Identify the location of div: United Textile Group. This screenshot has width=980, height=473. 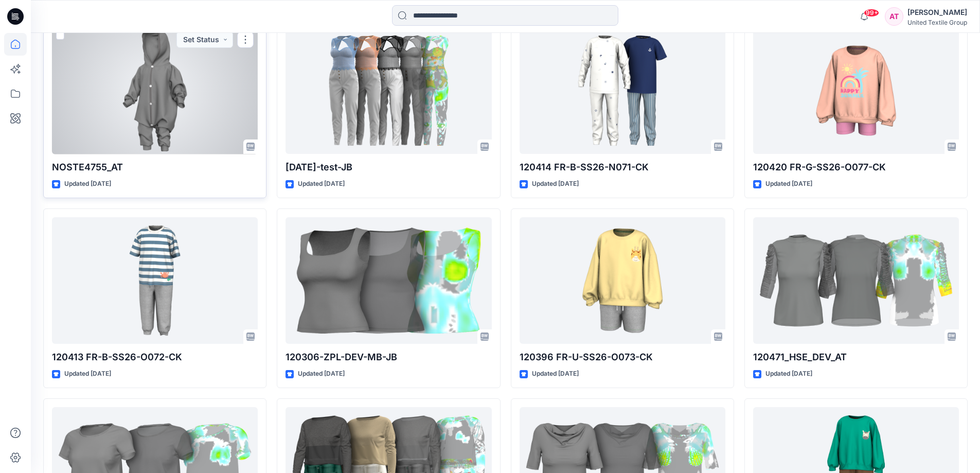
(937, 22).